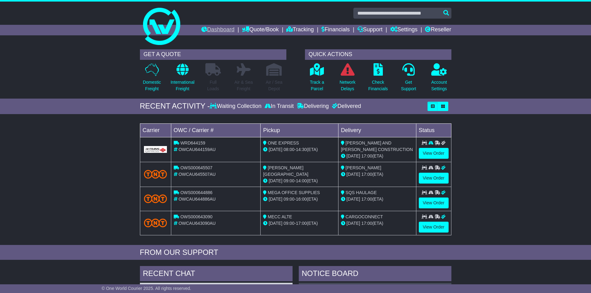  Describe the element at coordinates (404, 30) in the screenshot. I see `a: Settings` at that location.